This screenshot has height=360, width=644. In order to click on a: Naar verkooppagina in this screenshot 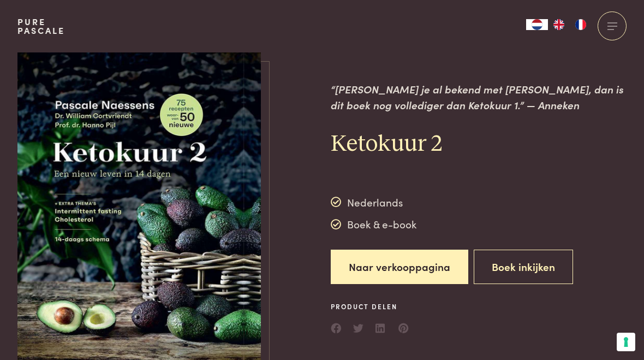, I will do `click(400, 266)`.